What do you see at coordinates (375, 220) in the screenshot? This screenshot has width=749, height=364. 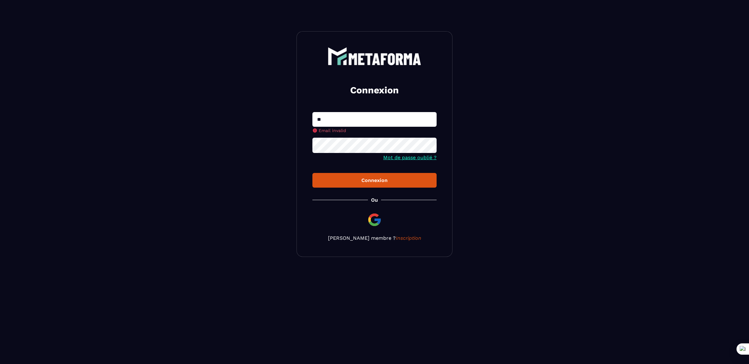 I see `img: google` at bounding box center [375, 220].